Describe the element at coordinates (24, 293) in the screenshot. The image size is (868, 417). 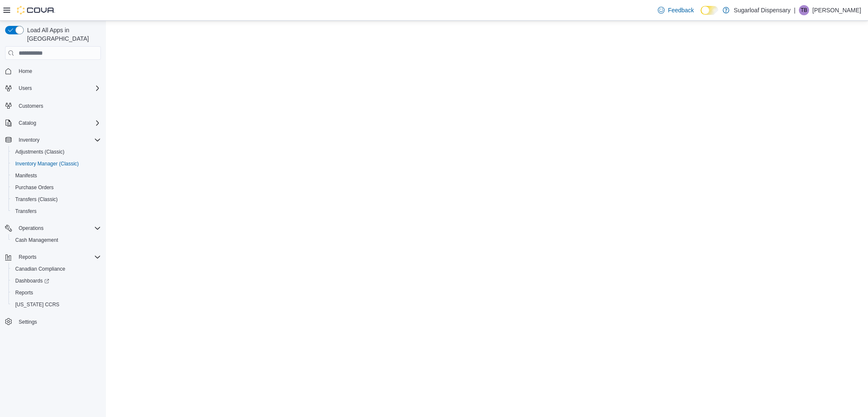
I see `a: Reports` at that location.